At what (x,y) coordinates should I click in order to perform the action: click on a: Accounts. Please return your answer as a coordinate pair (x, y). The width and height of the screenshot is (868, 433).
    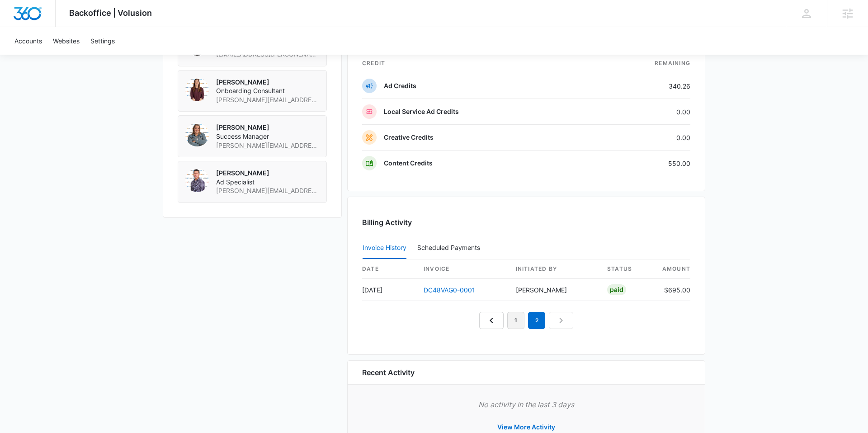
    Looking at the image, I should click on (28, 41).